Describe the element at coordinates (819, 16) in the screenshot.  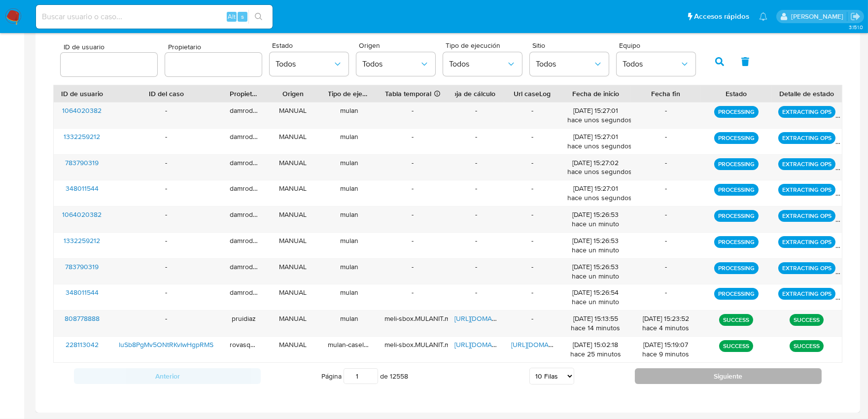
I see `p: sandra.chabay@mercadolibre.com` at that location.